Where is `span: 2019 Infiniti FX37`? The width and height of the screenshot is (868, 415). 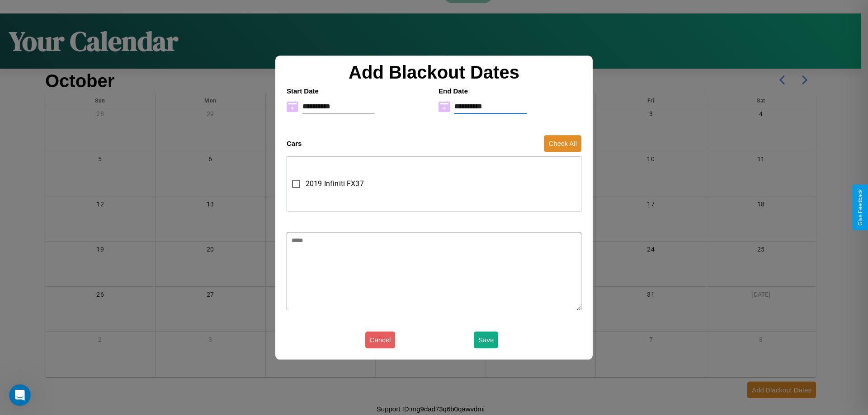
span: 2019 Infiniti FX37 is located at coordinates (335, 184).